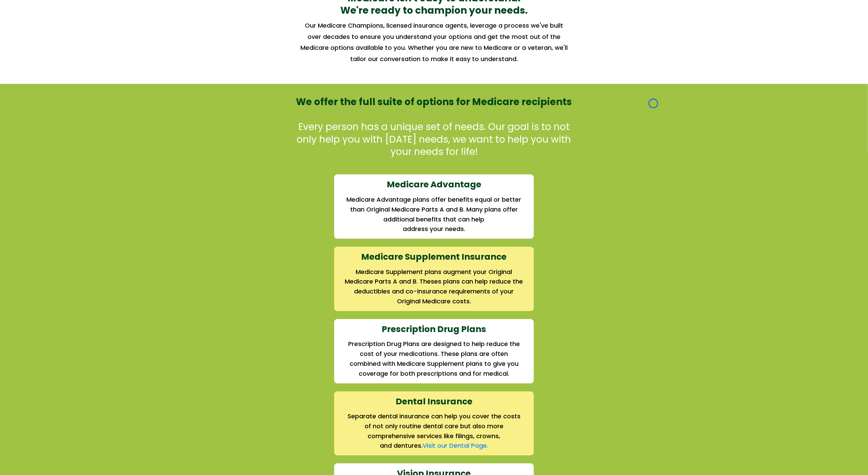  I want to click on h2: address your needs., so click(434, 229).